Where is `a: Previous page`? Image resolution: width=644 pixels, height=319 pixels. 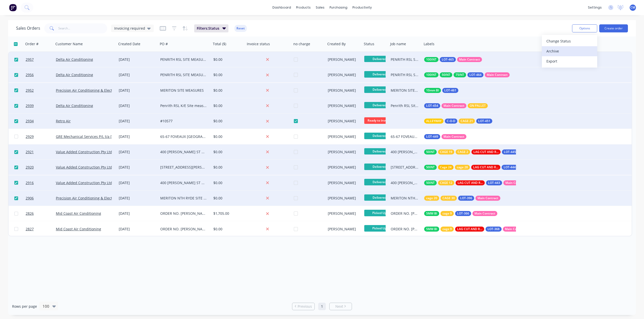 a: Previous page is located at coordinates (303, 306).